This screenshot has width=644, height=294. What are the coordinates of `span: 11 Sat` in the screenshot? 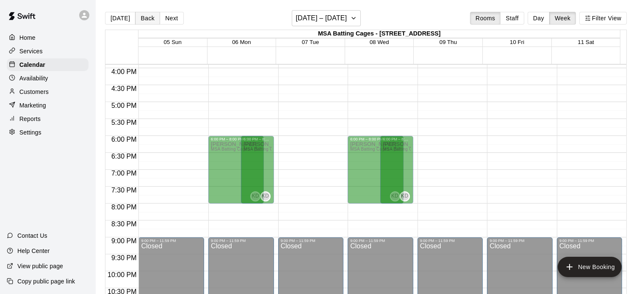 It's located at (585, 42).